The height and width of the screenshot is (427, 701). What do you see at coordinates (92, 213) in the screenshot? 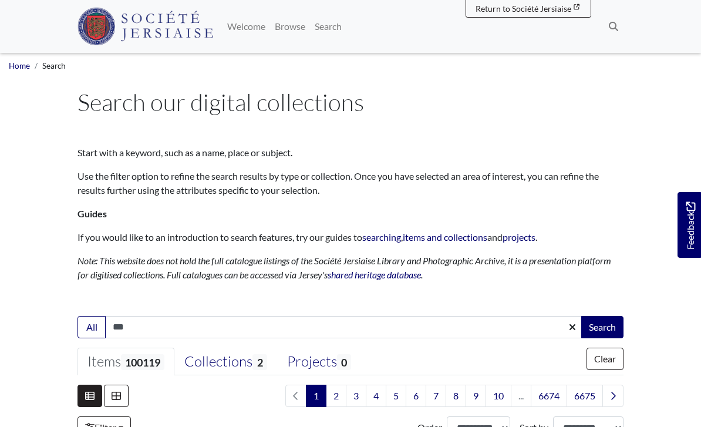
I see `strong: Guides` at bounding box center [92, 213].